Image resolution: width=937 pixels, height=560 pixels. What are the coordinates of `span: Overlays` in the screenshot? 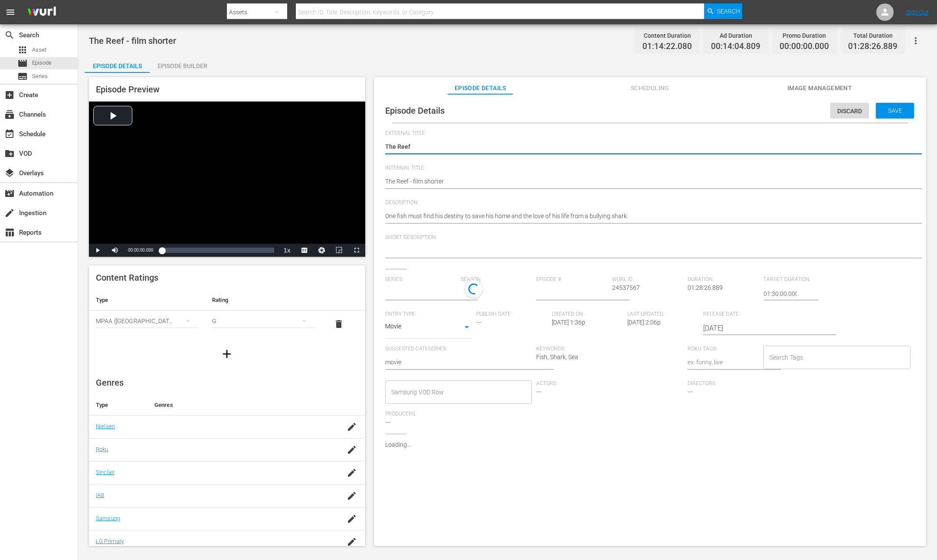 It's located at (10, 173).